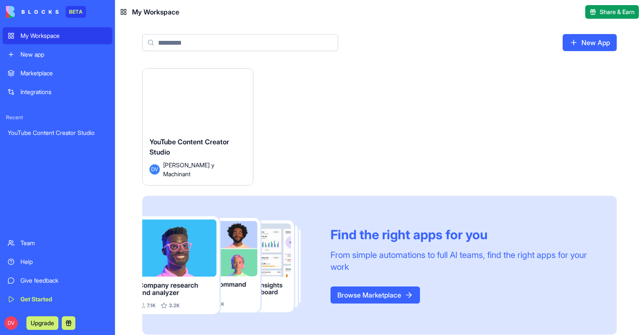 This screenshot has height=335, width=644. I want to click on a: Integrations, so click(57, 92).